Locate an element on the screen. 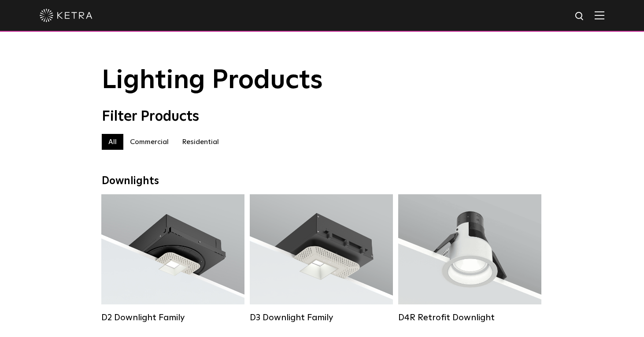  label: Commercial is located at coordinates (149, 142).